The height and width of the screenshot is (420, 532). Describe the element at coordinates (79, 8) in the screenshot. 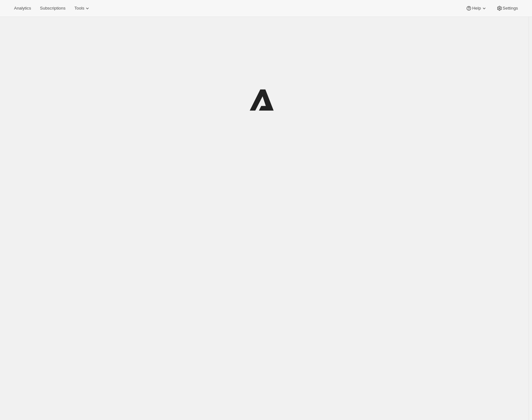

I see `span: Tools` at that location.